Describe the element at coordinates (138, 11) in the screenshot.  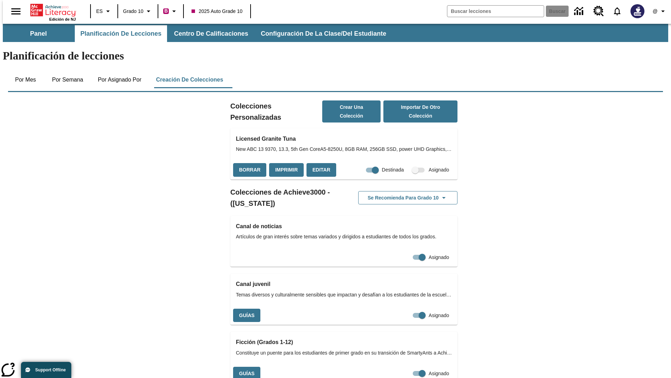
I see `button: Grado: Grado 10, Elige un grado` at that location.